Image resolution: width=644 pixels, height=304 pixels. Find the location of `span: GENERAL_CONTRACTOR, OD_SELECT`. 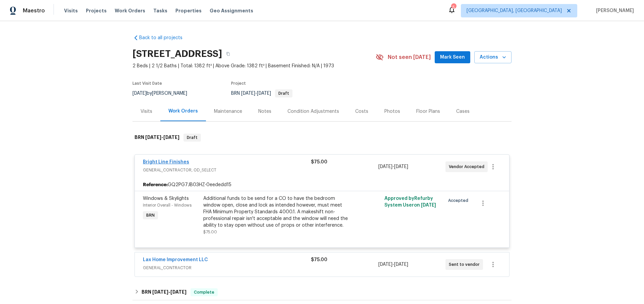

span: GENERAL_CONTRACTOR, OD_SELECT is located at coordinates (227, 170).